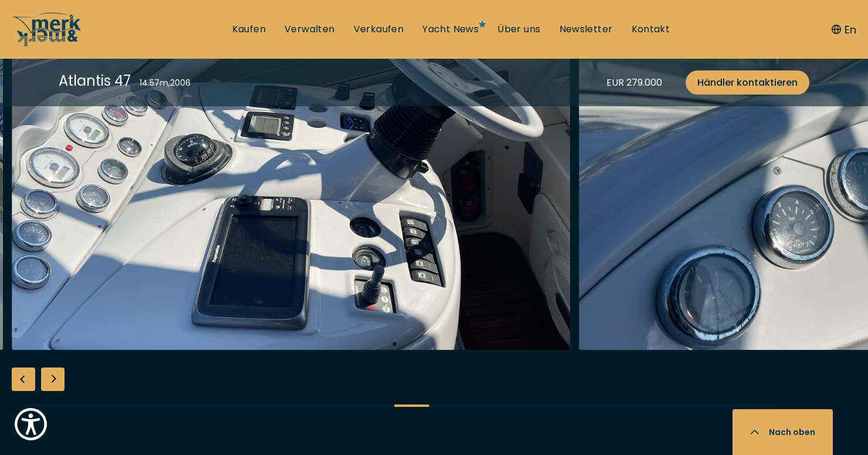  Describe the element at coordinates (634, 82) in the screenshot. I see `div: EUR 279.000` at that location.